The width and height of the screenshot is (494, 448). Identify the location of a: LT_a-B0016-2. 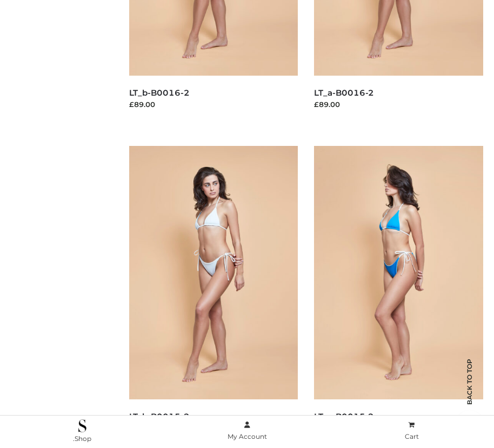
(343, 93).